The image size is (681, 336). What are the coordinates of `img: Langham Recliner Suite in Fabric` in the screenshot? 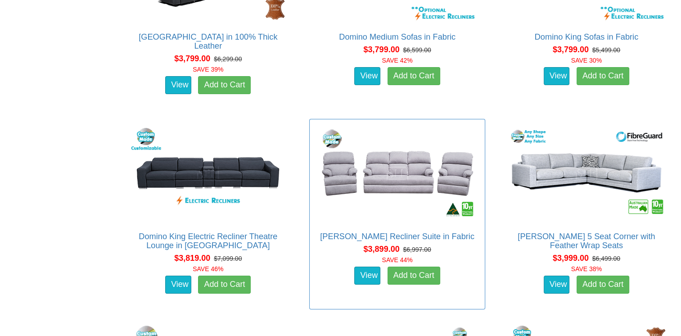 It's located at (397, 173).